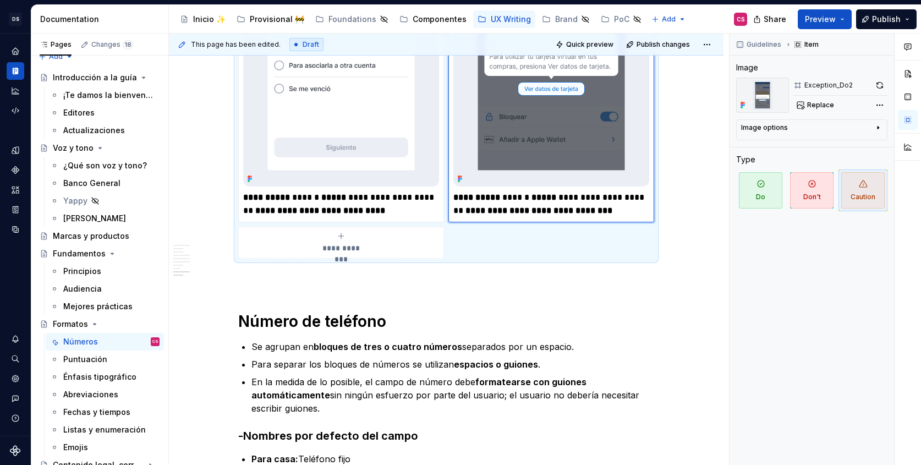 This screenshot has width=921, height=465. I want to click on button: Caution, so click(862, 190).